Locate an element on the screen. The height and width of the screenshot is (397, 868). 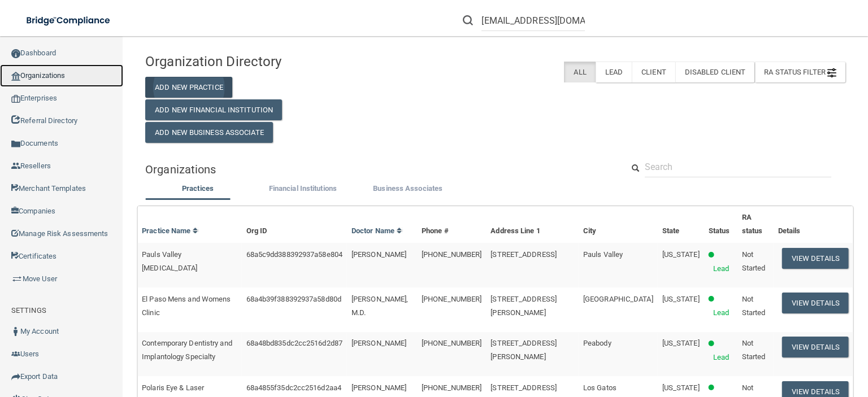
span: Pauls Valley is located at coordinates (603, 254).